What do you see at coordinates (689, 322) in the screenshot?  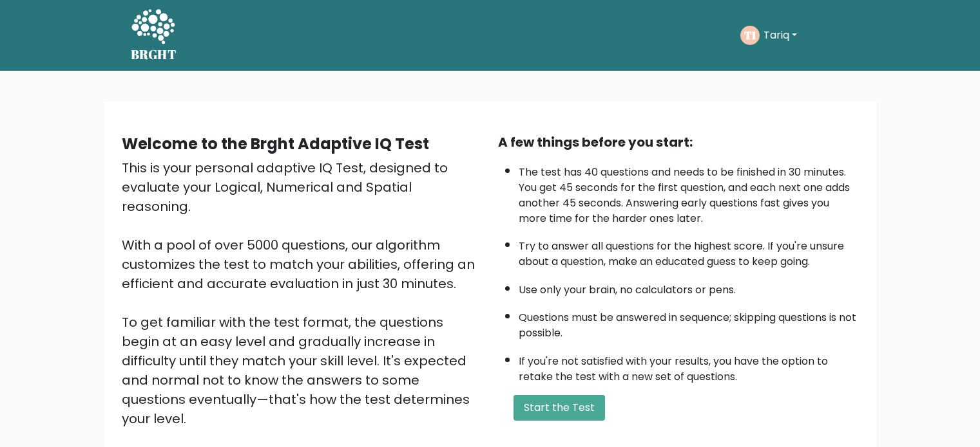 I see `li: Questions must be answered in sequence; skipping questions is not possible.` at bounding box center [689, 322].